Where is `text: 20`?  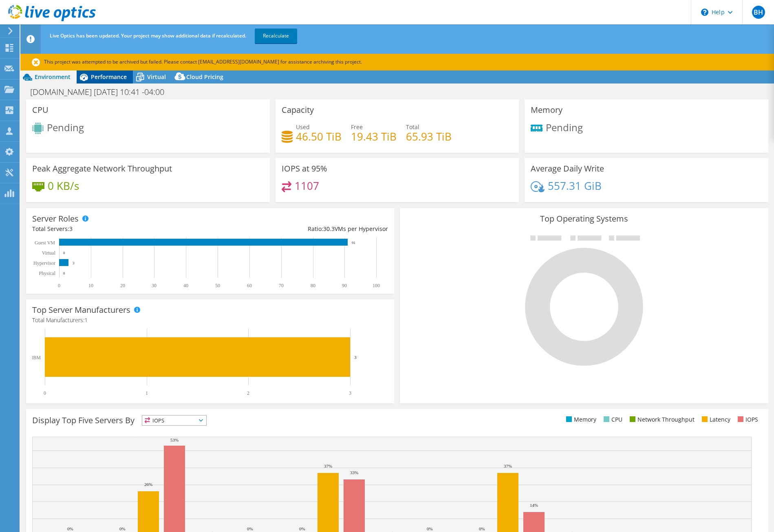
text: 20 is located at coordinates (122, 285).